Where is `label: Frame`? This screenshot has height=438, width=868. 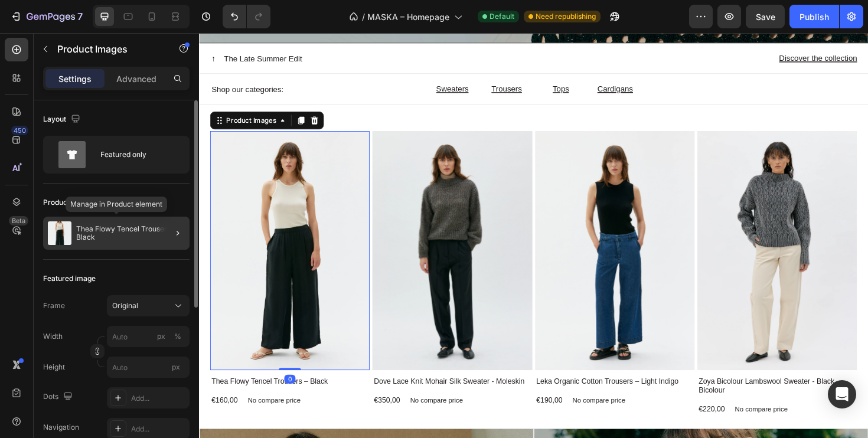 label: Frame is located at coordinates (54, 306).